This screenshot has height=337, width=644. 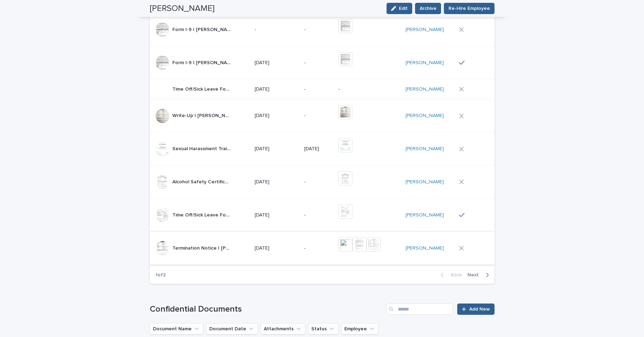 I want to click on p: Termination Notice | Henderson | Lucky's Soho, so click(x=202, y=247).